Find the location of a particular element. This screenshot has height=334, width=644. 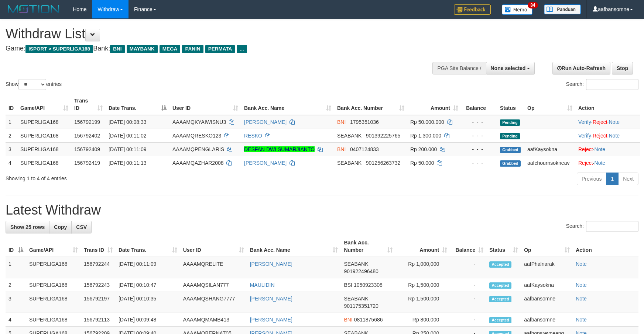

a: Show 25 rows is located at coordinates (28, 228).